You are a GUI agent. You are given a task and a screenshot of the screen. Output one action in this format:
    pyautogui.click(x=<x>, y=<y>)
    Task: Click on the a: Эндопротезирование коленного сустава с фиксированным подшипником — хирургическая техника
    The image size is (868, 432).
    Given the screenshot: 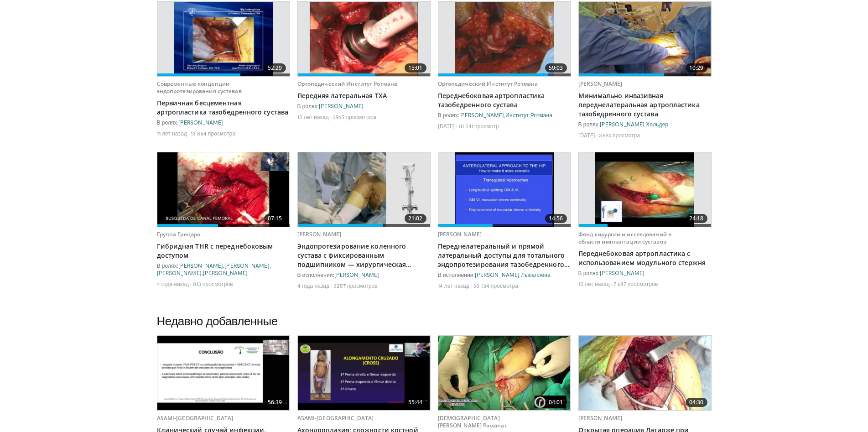 What is the action you would take?
    pyautogui.click(x=364, y=255)
    